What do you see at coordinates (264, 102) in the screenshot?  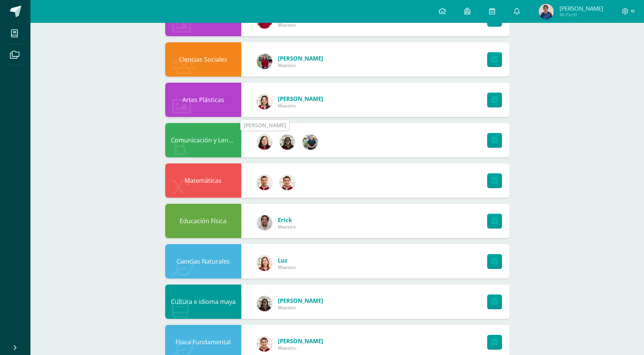 I see `img: 08cdfe488ee6e762f49c3a355c2599e7.png` at bounding box center [264, 102].